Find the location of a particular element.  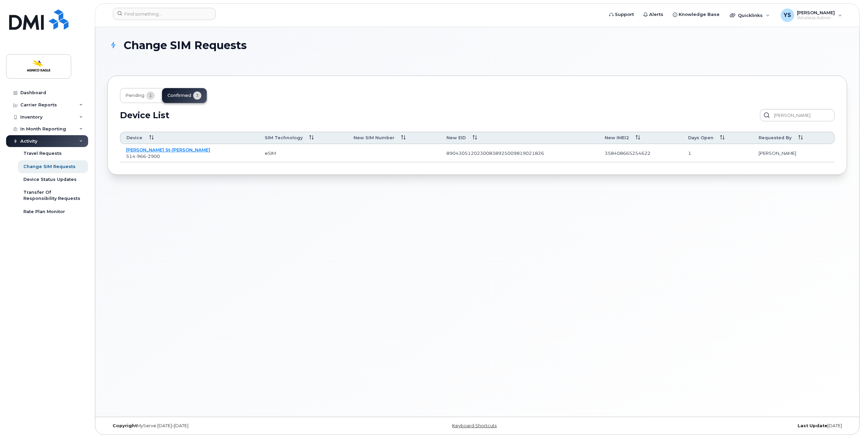

span: New SIM Number is located at coordinates (374, 138).